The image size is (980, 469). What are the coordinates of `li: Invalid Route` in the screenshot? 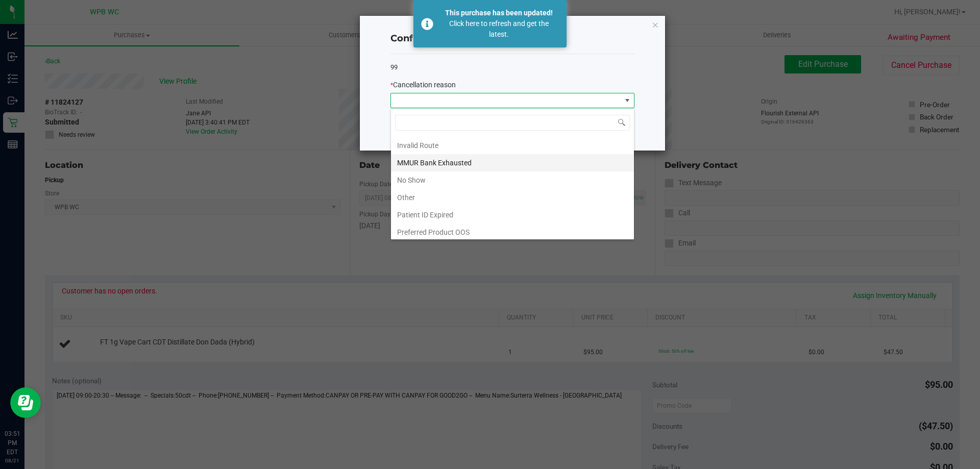 It's located at (513, 146).